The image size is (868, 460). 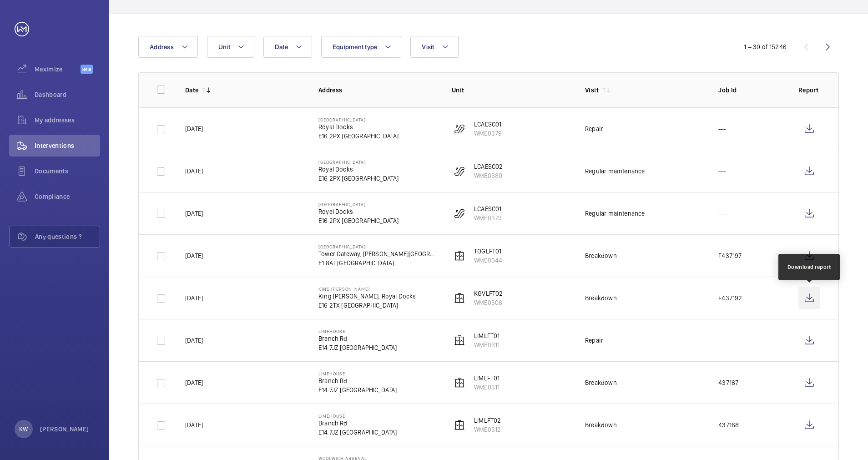 What do you see at coordinates (488, 302) in the screenshot?
I see `p: WME0306` at bounding box center [488, 302].